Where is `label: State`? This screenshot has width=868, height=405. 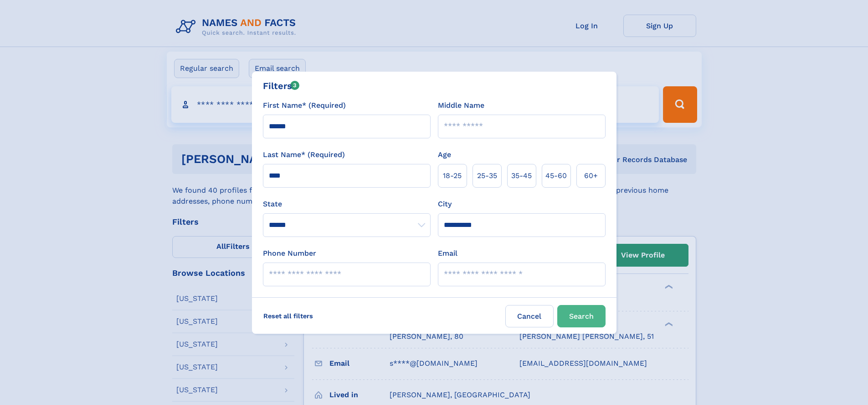 label: State is located at coordinates (347, 204).